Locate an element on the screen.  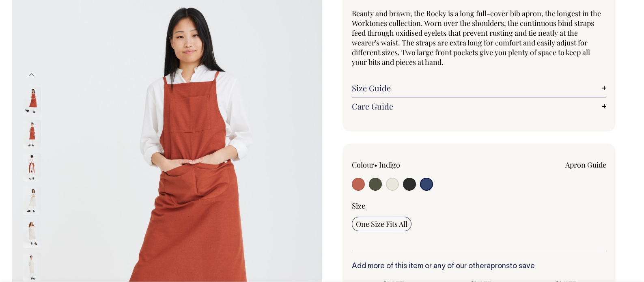
span: One Size Fits All is located at coordinates (382, 224).